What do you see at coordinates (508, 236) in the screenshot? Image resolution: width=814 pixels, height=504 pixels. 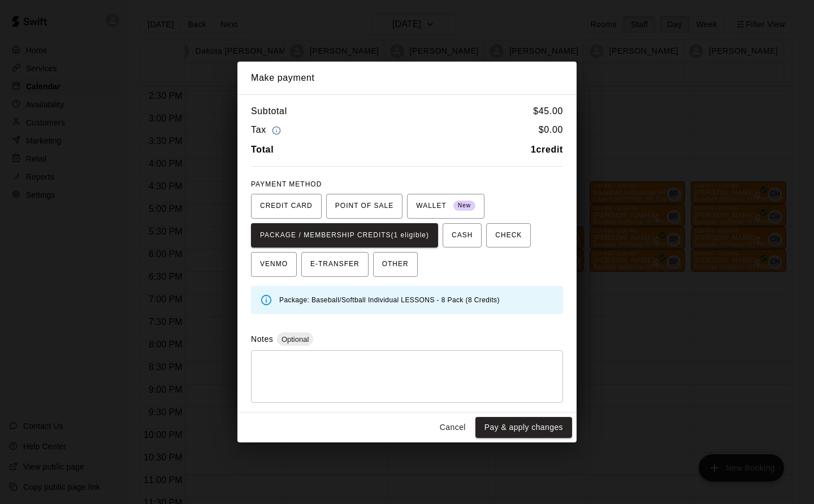 I see `button: CHECK` at bounding box center [508, 236].